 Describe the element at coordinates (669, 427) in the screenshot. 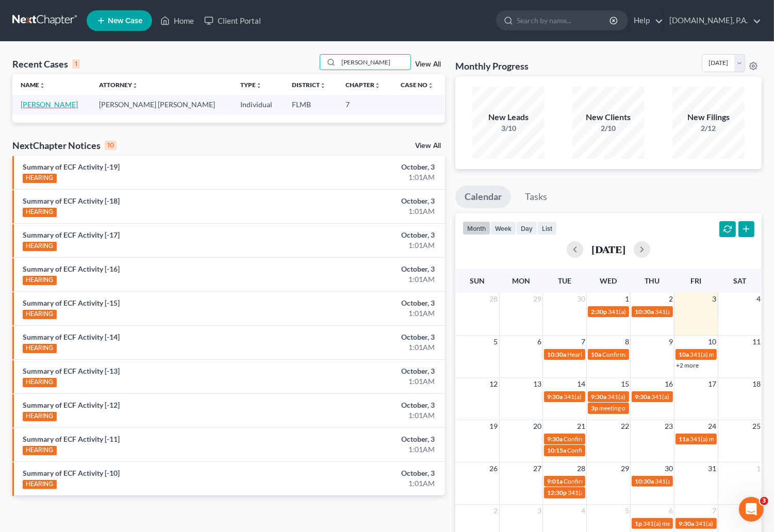

I see `span: 23` at that location.